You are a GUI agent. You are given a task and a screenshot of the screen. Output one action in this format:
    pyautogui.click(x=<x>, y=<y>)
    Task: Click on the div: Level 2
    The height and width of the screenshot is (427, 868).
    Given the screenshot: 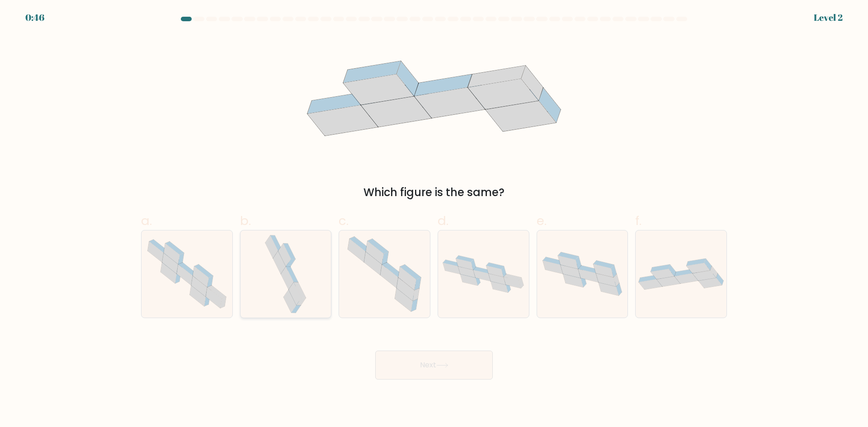 What is the action you would take?
    pyautogui.click(x=829, y=17)
    